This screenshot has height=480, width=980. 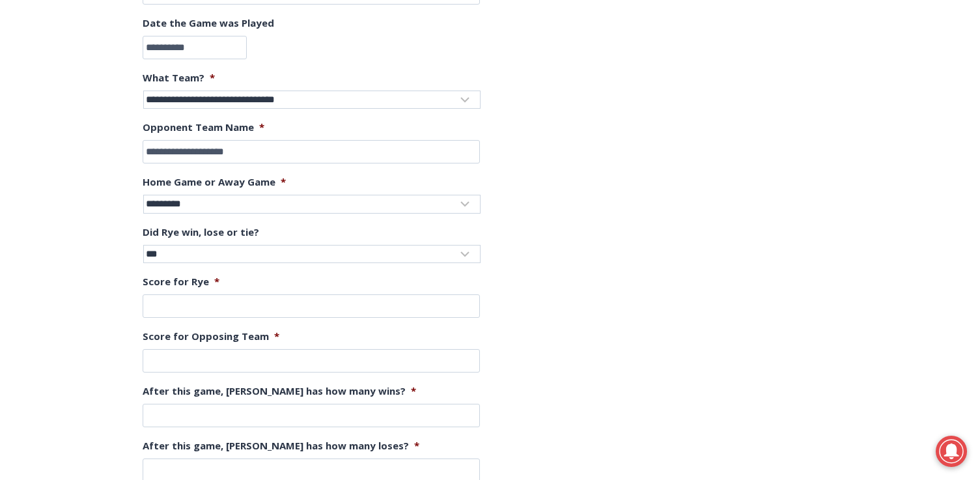 What do you see at coordinates (208, 23) in the screenshot?
I see `label: Date the Game was Played` at bounding box center [208, 23].